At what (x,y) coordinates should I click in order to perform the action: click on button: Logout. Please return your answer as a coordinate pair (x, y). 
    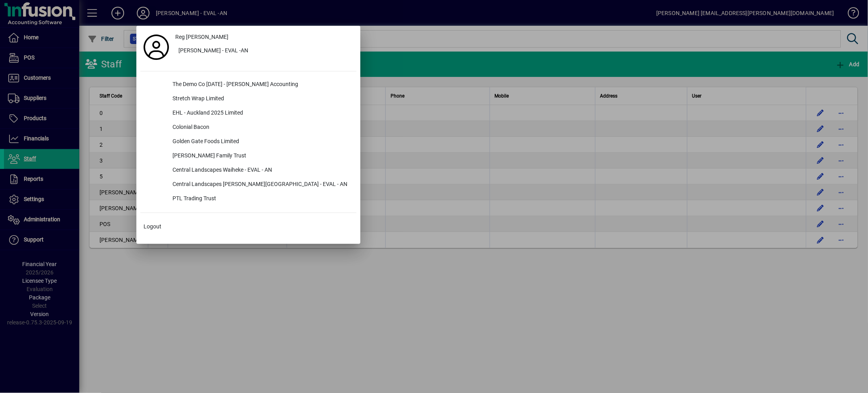
    Looking at the image, I should click on (248, 227).